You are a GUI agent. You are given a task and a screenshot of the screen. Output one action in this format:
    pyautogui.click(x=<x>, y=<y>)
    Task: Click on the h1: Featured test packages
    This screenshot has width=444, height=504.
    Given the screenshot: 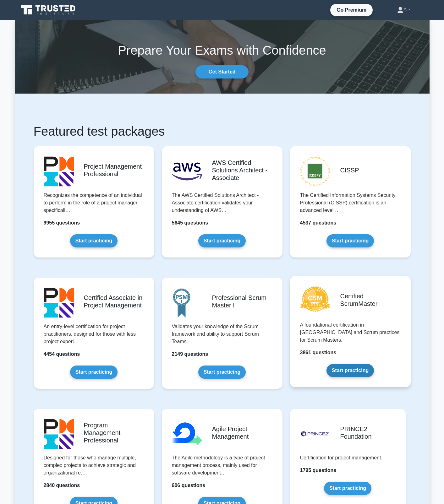 What is the action you would take?
    pyautogui.click(x=222, y=132)
    